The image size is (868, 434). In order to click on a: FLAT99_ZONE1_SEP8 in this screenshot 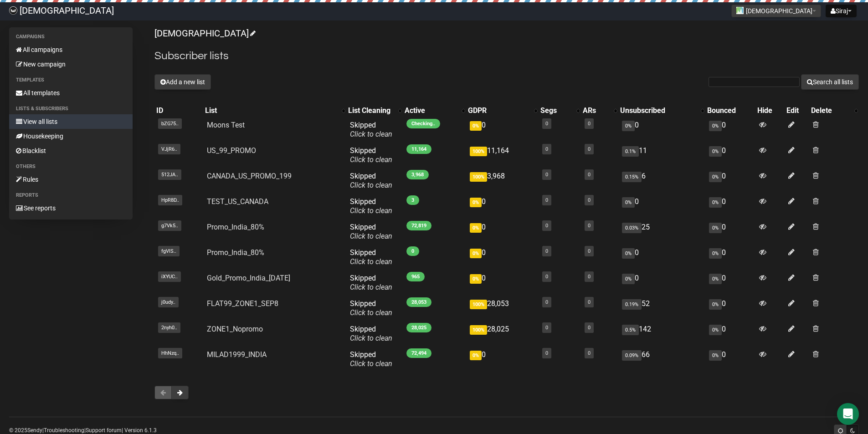, I will do `click(243, 304)`.